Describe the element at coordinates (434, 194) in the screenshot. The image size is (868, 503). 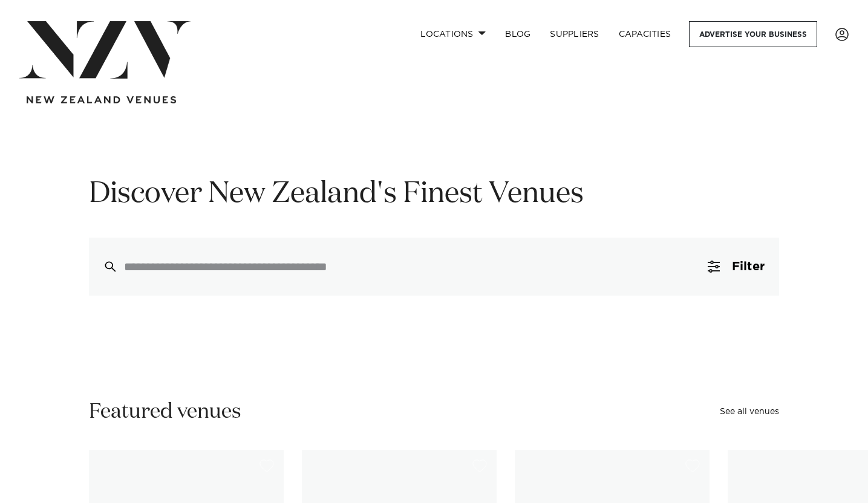
I see `h1: Discover New Zealand's Finest Venues` at that location.